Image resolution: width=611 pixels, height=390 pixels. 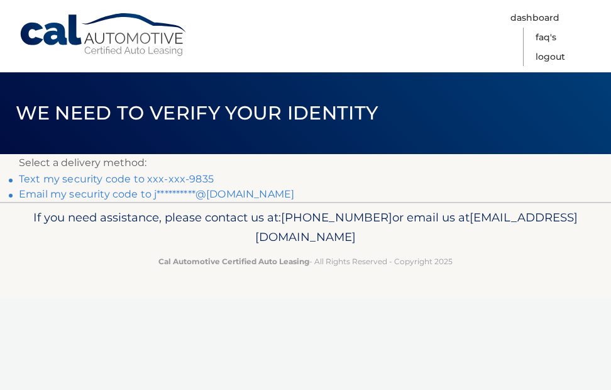 What do you see at coordinates (306, 261) in the screenshot?
I see `p: - All Rights Reserved - Copyright 2025` at bounding box center [306, 261].